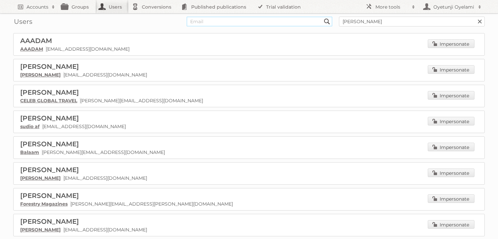 The width and height of the screenshot is (498, 239). Describe the element at coordinates (259, 22) in the screenshot. I see `input: Email` at that location.